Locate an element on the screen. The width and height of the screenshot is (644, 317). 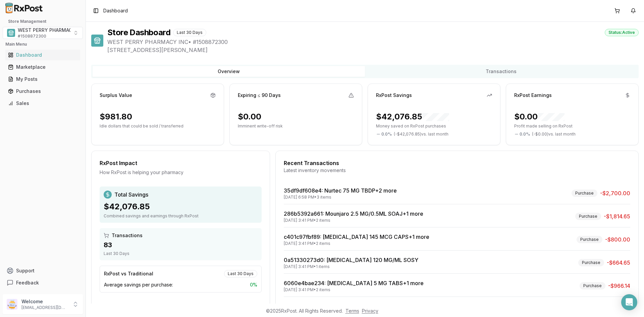
div: Status: Active is located at coordinates (621, 33).